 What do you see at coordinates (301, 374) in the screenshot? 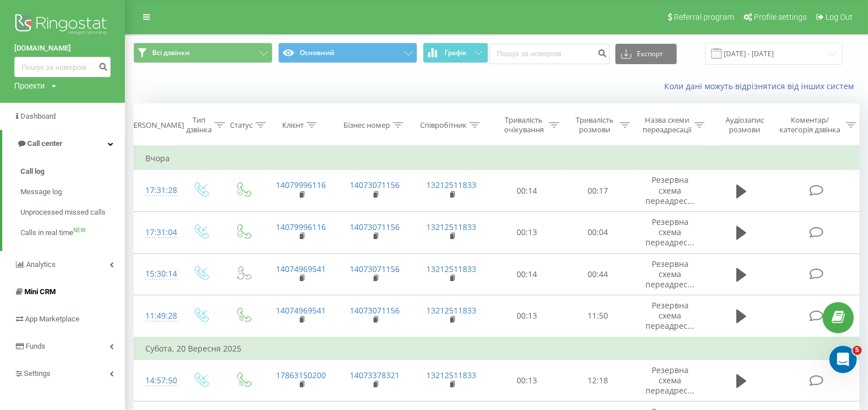
I see `a: 17863150200` at bounding box center [301, 374].